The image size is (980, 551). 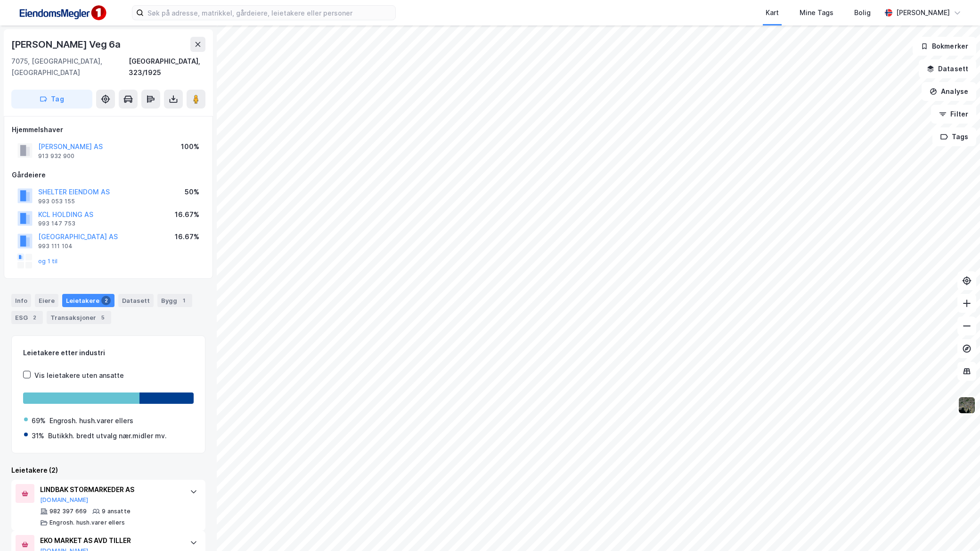 I want to click on div: 993 053 155, so click(x=57, y=201).